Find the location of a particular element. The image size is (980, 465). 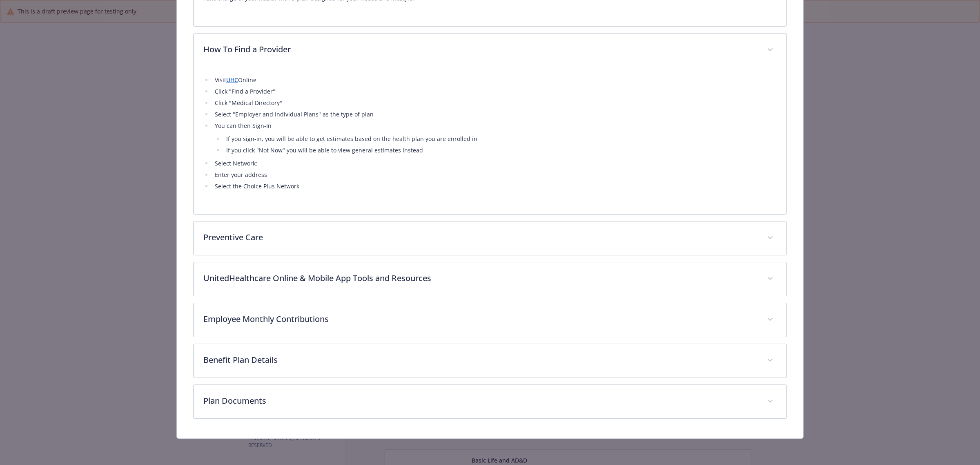

li: Click "Medical Directory" is located at coordinates (495, 103).